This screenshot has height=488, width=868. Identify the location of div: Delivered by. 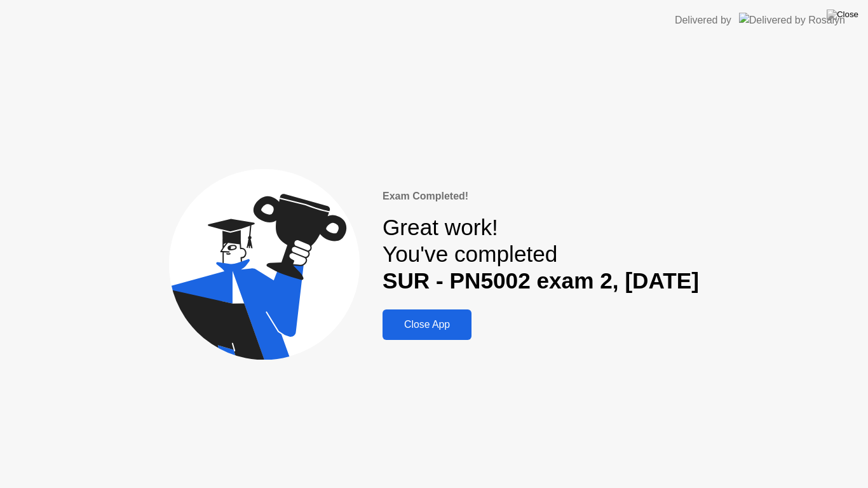
(703, 20).